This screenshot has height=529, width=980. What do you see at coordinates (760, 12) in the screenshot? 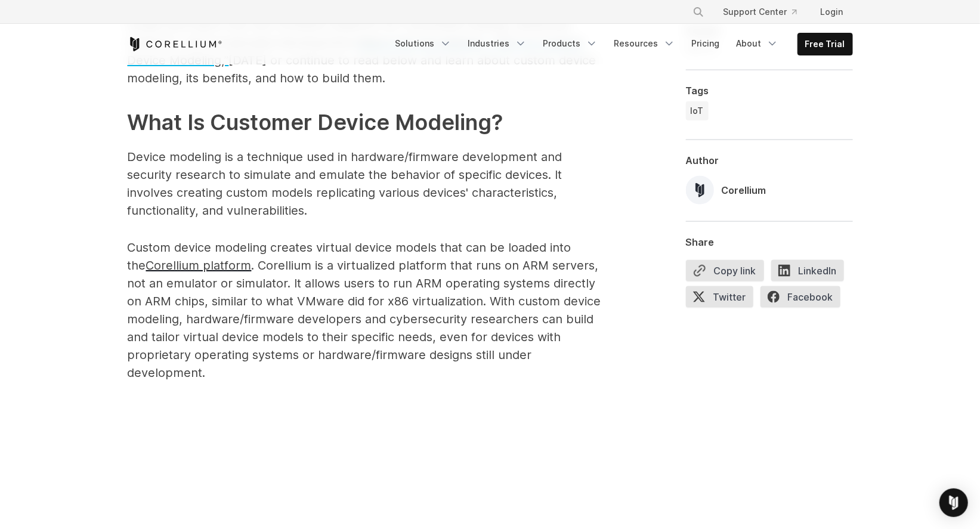
I see `a: Support Center` at bounding box center [760, 12].